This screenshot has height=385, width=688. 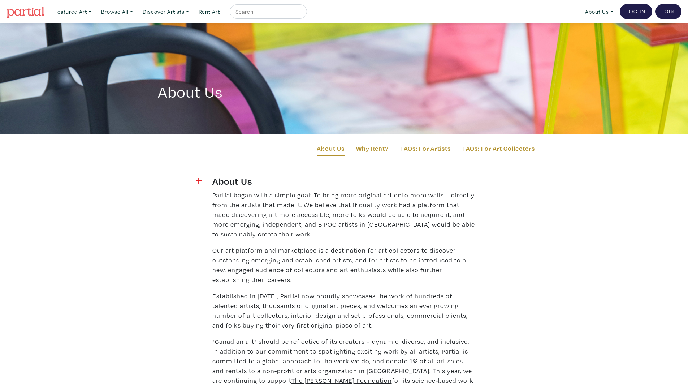 I want to click on a: Browse All, so click(x=117, y=12).